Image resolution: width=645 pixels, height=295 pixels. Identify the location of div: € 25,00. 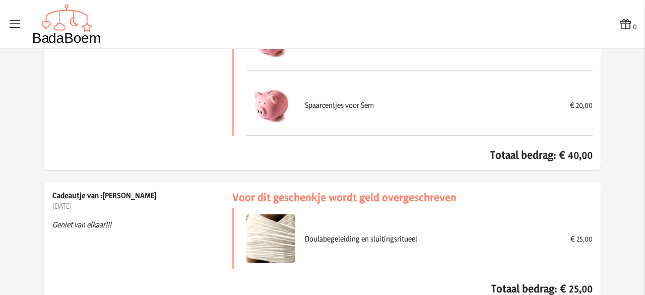
(581, 238).